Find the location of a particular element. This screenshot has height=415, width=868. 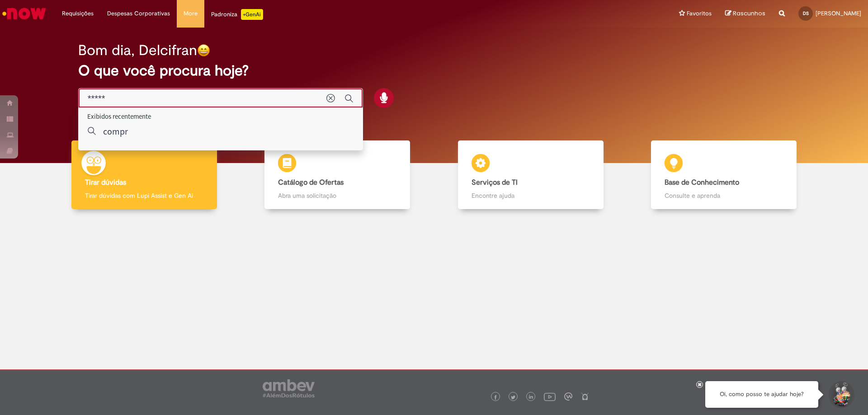

img: happy-face.png is located at coordinates (204, 50).